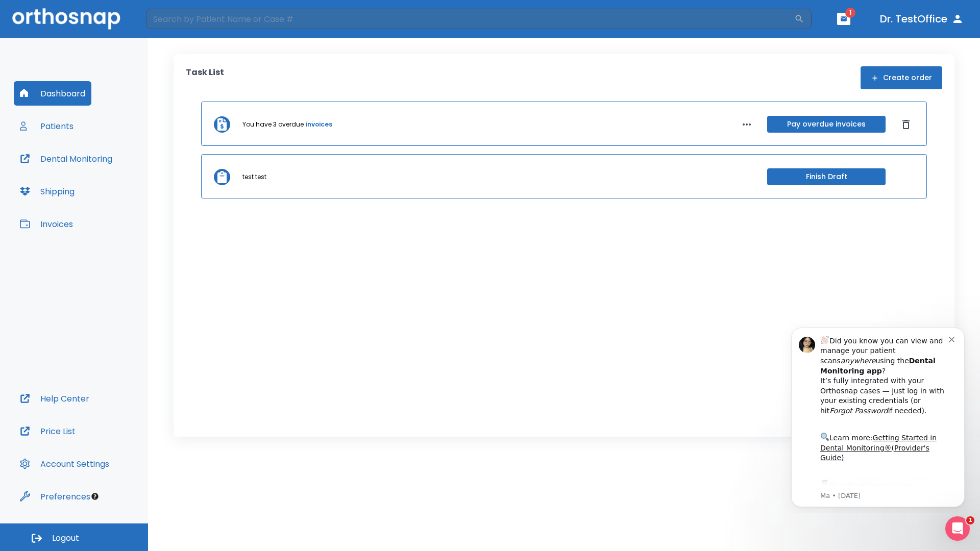 The image size is (980, 551). I want to click on button: Dismiss notification, so click(177, 20).